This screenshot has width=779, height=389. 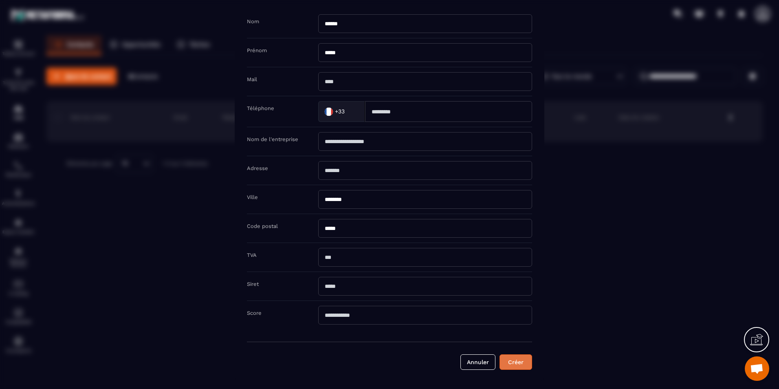 I want to click on label: Siret, so click(x=253, y=284).